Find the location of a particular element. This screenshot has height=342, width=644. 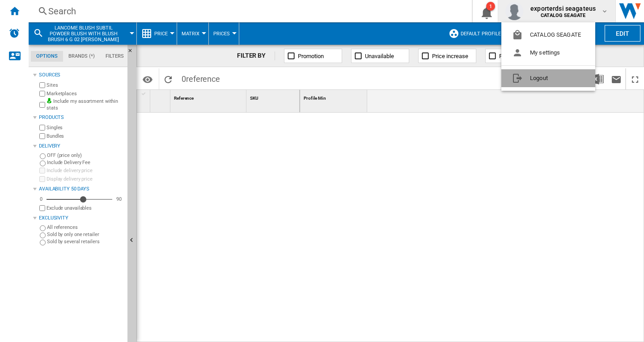

md-menu-item: CATALOG SEAGATE is located at coordinates (548, 35).